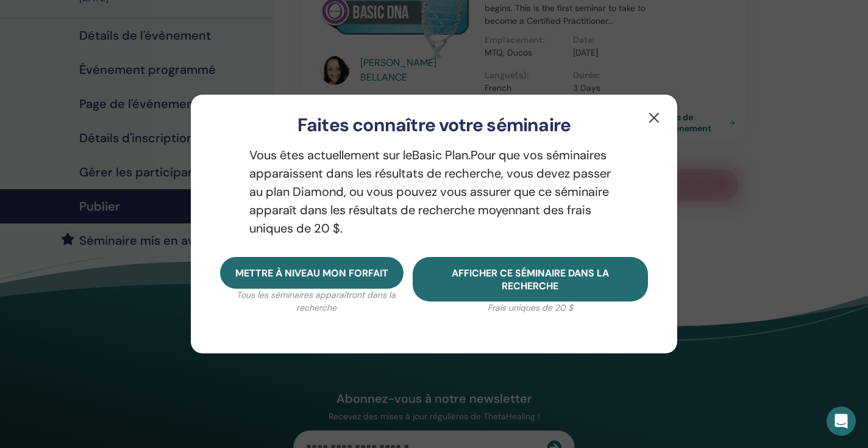  What do you see at coordinates (312, 273) in the screenshot?
I see `span: Mettre à niveau mon forfait` at bounding box center [312, 273].